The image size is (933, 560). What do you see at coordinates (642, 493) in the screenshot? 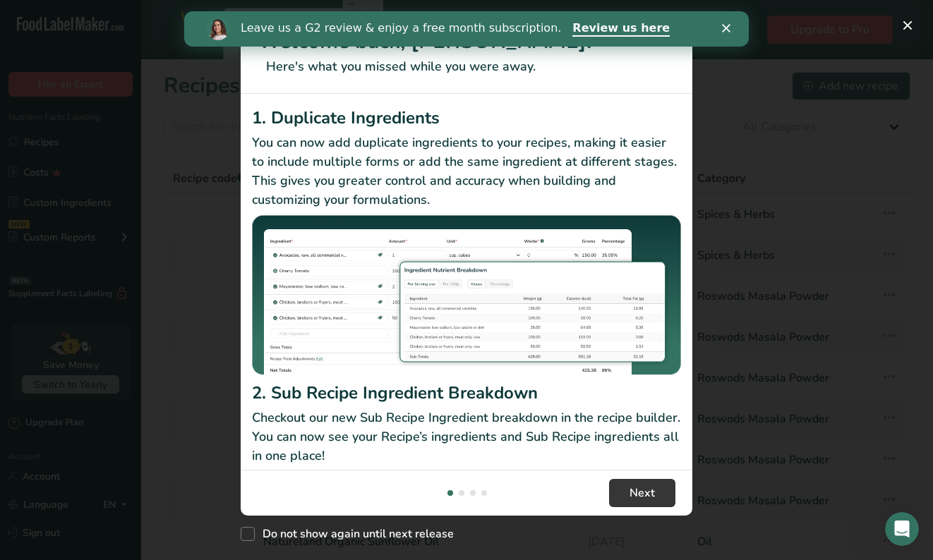
I see `button: Next` at bounding box center [642, 493].